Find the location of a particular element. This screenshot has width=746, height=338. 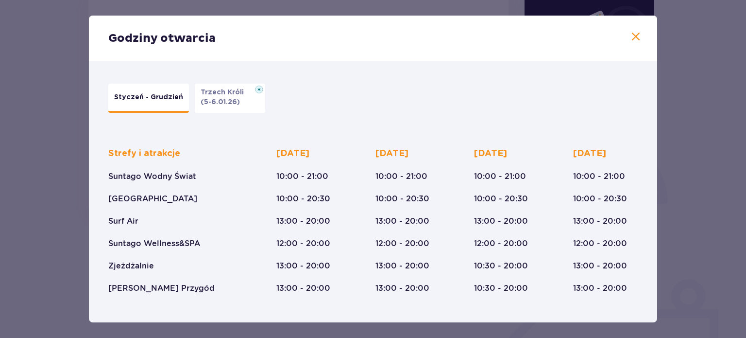

p: Surf Air is located at coordinates (123, 221).